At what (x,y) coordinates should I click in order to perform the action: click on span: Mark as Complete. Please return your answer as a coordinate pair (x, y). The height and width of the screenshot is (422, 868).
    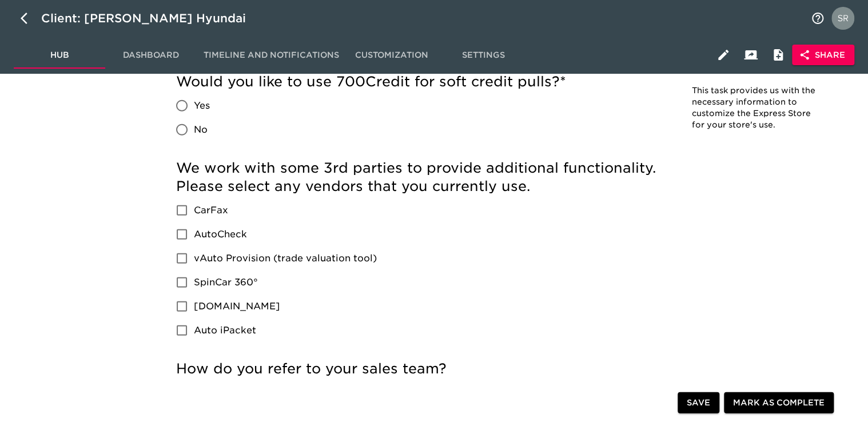
    Looking at the image, I should click on (779, 403).